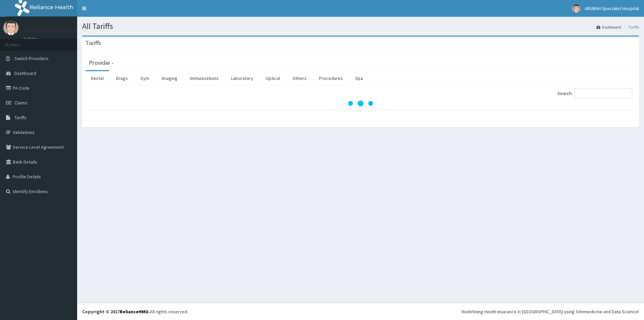 This screenshot has height=320, width=644. What do you see at coordinates (300, 78) in the screenshot?
I see `a: Others` at bounding box center [300, 78].